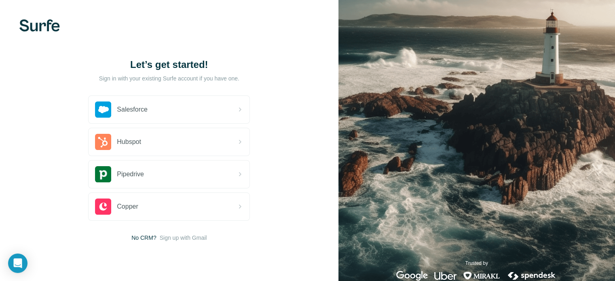  Describe the element at coordinates (130, 174) in the screenshot. I see `span: Pipedrive` at that location.